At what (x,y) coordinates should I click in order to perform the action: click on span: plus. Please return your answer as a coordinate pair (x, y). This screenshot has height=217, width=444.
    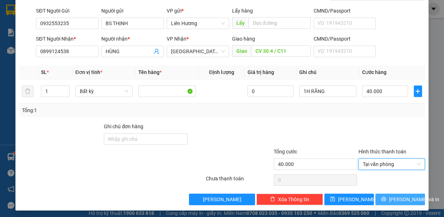
    Looking at the image, I should click on (418, 91).